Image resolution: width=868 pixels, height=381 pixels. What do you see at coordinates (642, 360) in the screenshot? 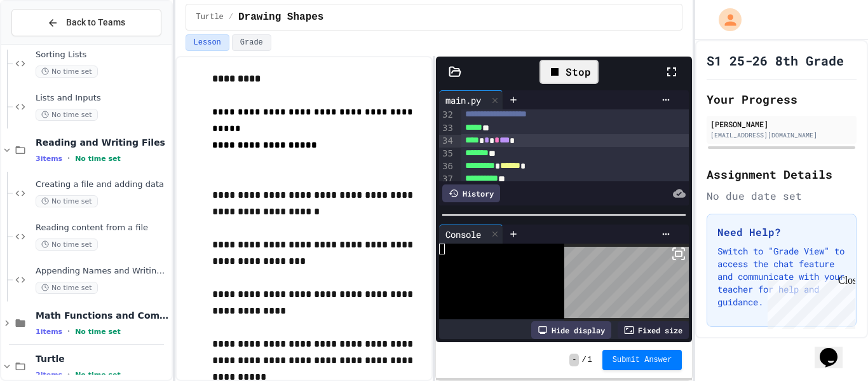
I see `button: Submit Answer` at bounding box center [642, 360].